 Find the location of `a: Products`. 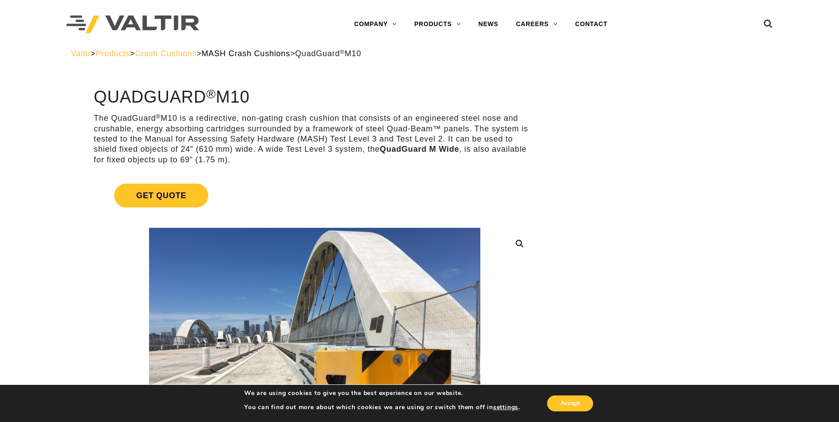

a: Products is located at coordinates (112, 53).